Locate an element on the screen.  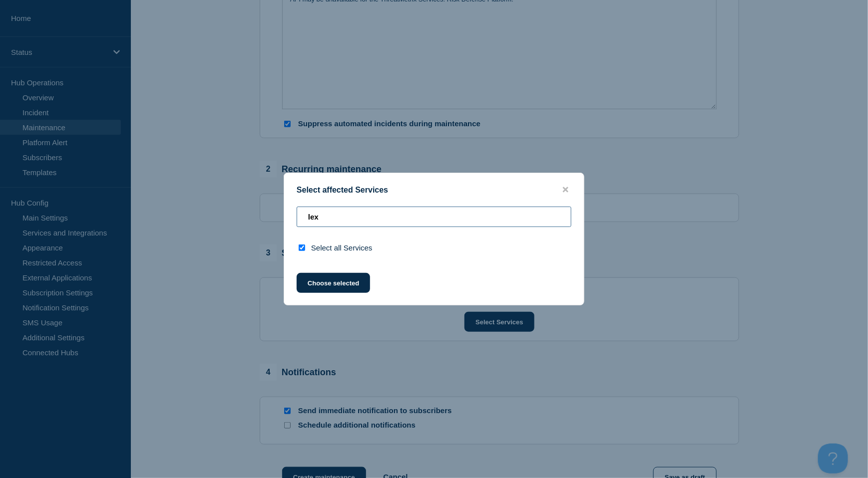
button: close button is located at coordinates (566, 190).